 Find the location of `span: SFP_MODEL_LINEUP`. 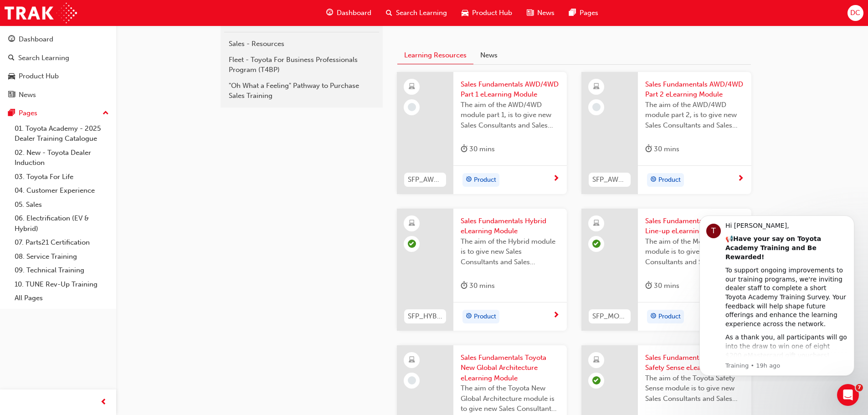

span: SFP_MODEL_LINEUP is located at coordinates (610, 316).